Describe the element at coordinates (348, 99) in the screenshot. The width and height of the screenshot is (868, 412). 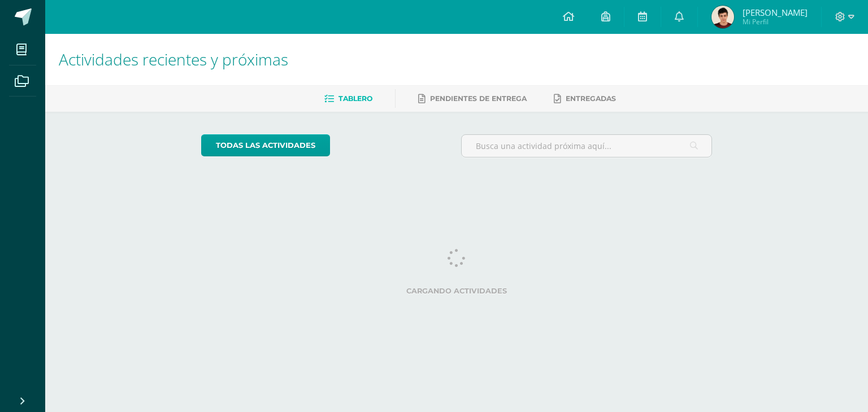
I see `a: Tablero` at that location.